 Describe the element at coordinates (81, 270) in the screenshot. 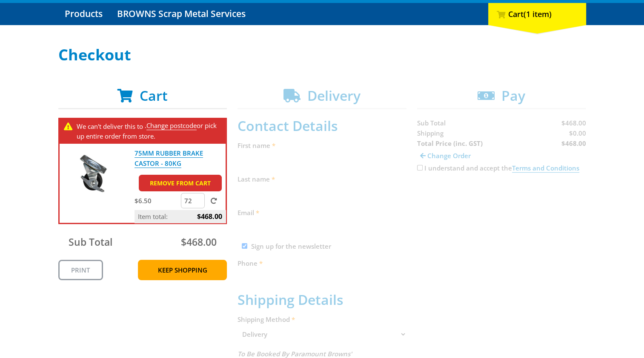

I see `a: Print` at that location.